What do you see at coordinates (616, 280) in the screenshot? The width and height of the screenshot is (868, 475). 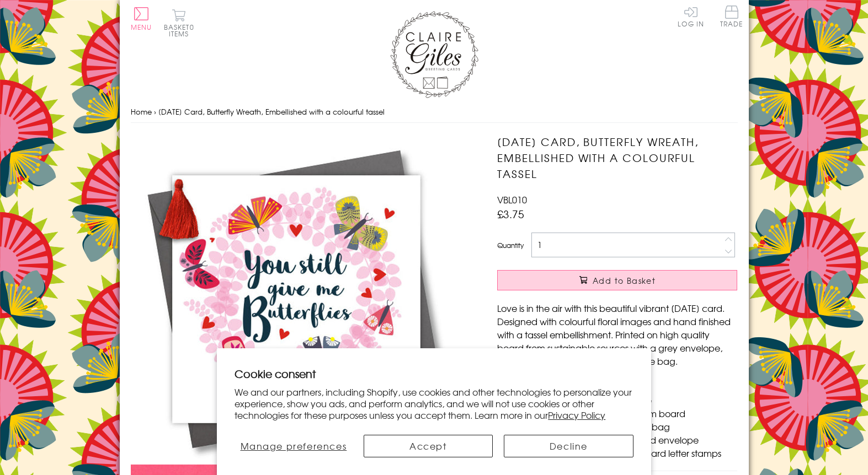 I see `button: Add to Basket` at bounding box center [616, 280].